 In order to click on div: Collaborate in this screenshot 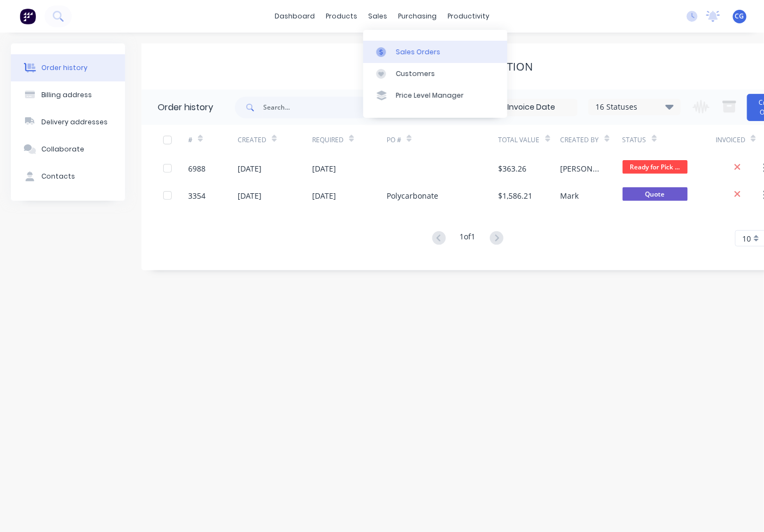, I will do `click(62, 150)`.